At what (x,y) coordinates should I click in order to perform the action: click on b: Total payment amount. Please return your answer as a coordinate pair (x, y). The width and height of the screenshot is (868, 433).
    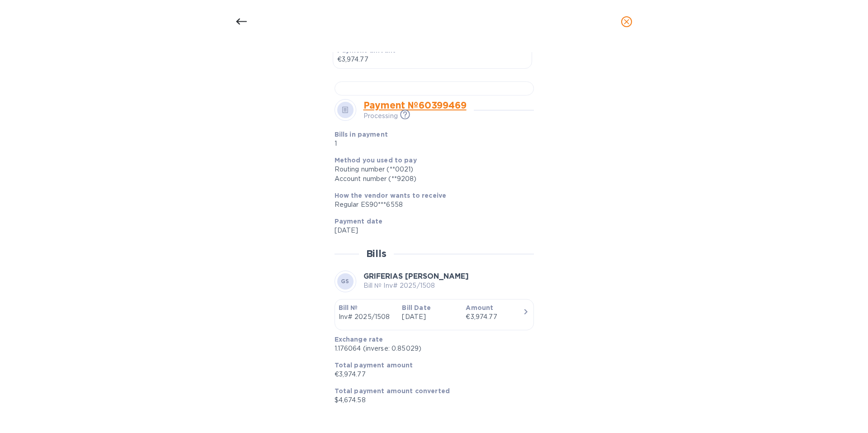
    Looking at the image, I should click on (374, 365).